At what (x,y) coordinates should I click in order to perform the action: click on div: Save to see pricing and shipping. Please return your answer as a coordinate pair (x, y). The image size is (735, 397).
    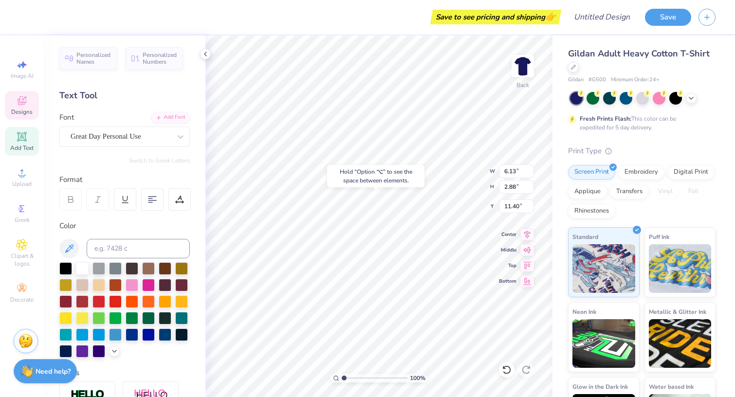
    Looking at the image, I should click on (495, 17).